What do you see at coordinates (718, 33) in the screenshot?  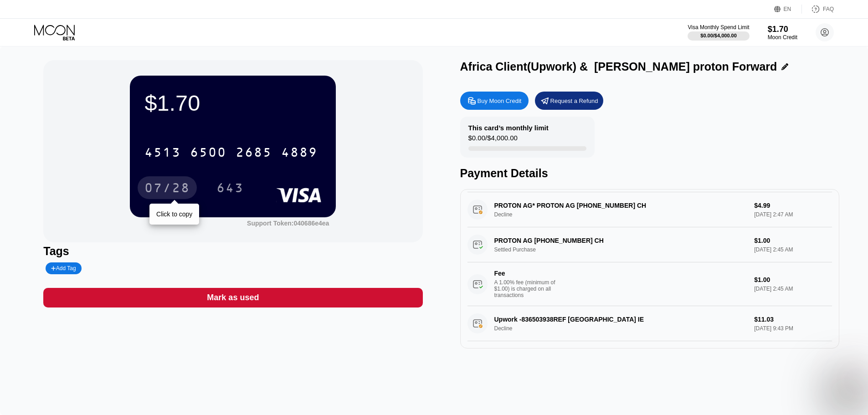 I see `div: Visa Monthly Spend Limit$0.00/$4,000.00` at bounding box center [718, 33].